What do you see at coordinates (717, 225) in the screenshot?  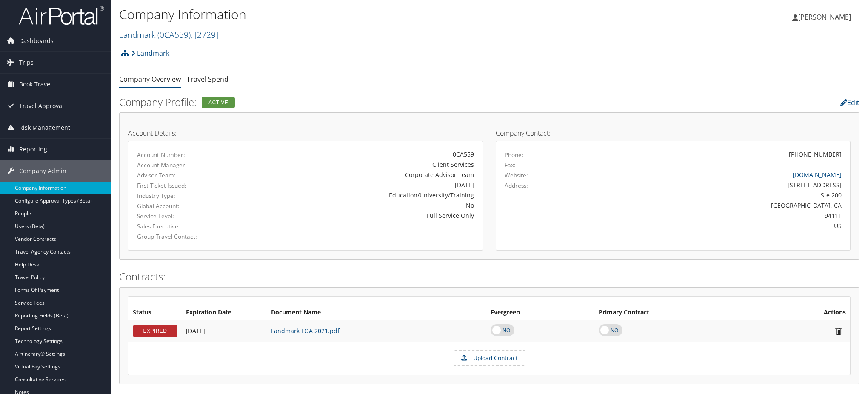 I see `div: US` at bounding box center [717, 225].